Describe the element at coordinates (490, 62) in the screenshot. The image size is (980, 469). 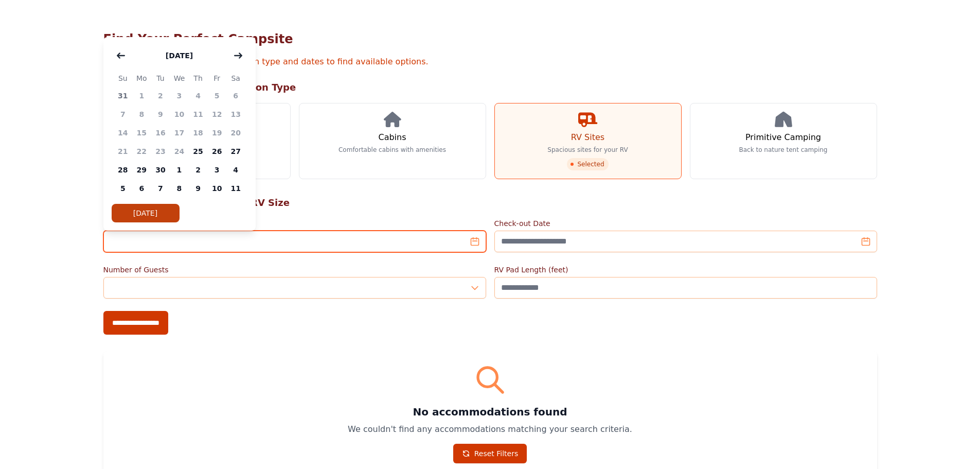
I see `p: Select your preferred accommodation type and dates to find available options.` at that location.